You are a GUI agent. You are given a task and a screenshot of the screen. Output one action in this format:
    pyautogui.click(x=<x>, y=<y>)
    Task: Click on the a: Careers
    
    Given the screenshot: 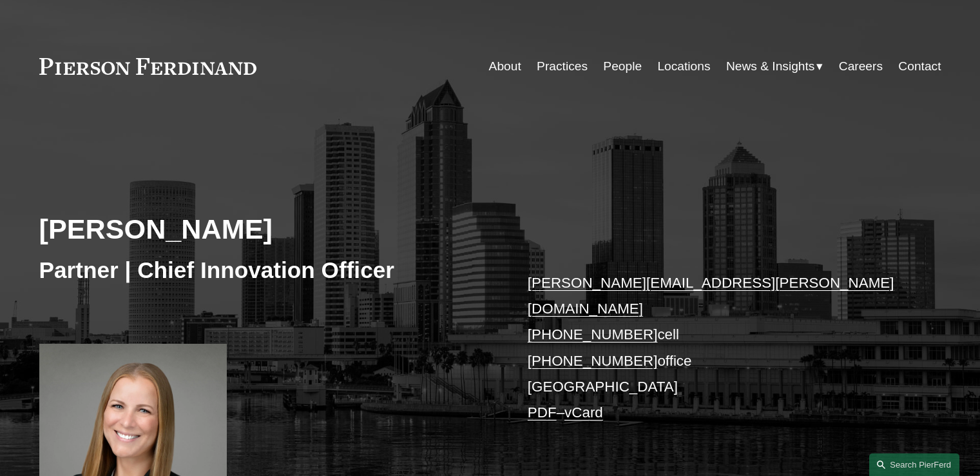 What is the action you would take?
    pyautogui.click(x=861, y=67)
    